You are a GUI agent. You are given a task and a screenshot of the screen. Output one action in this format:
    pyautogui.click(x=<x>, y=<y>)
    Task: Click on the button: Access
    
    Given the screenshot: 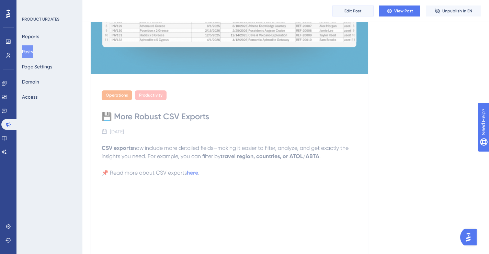 What is the action you would take?
    pyautogui.click(x=30, y=97)
    